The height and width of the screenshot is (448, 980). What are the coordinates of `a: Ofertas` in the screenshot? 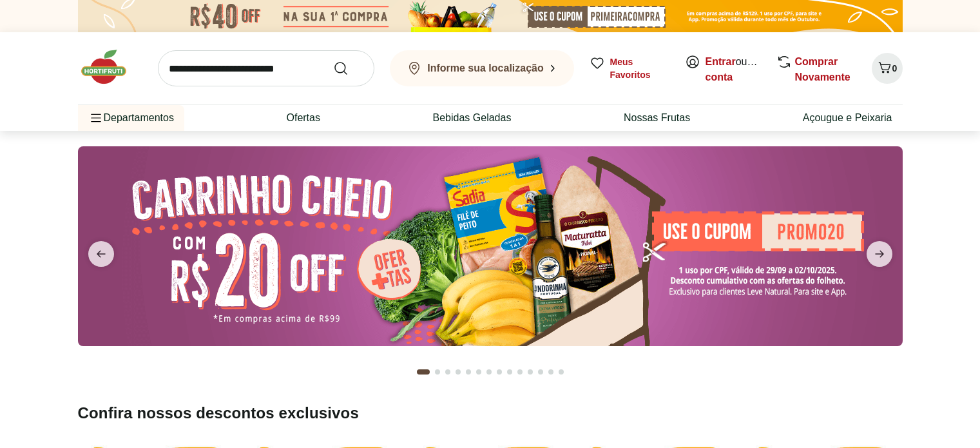 It's located at (303, 118).